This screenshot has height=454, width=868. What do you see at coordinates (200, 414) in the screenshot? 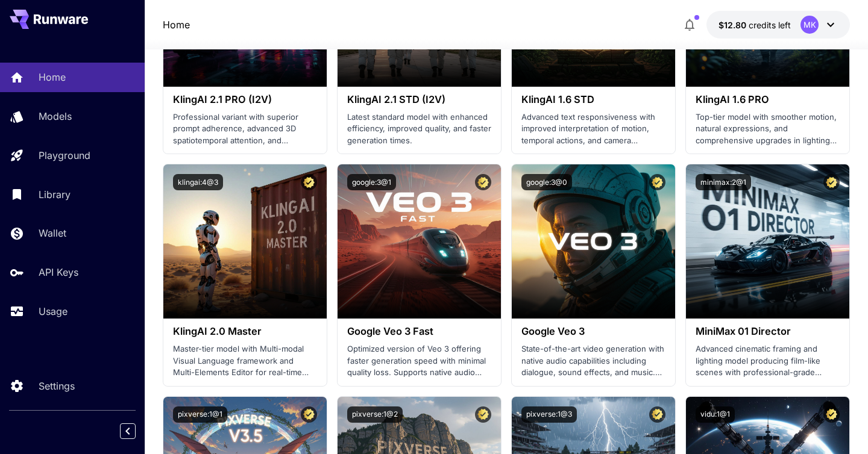
I see `button: pixverse:1@1` at bounding box center [200, 414].